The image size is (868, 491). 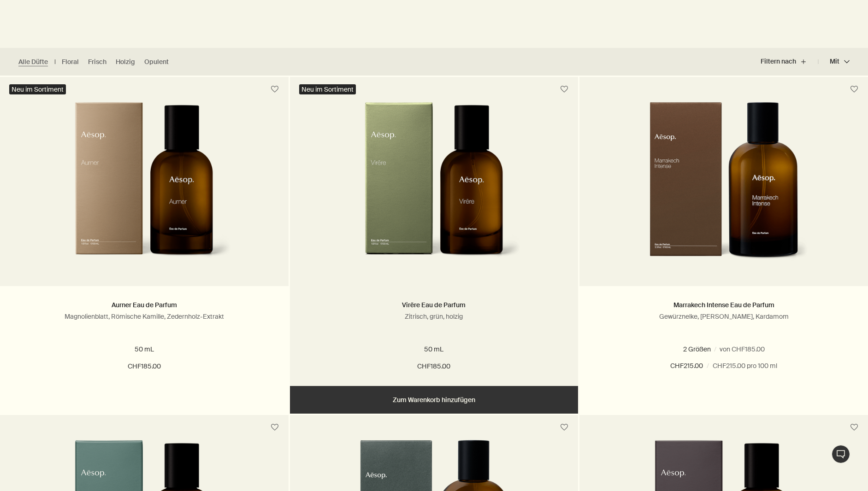 I want to click on a: Alle Düfte, so click(x=33, y=62).